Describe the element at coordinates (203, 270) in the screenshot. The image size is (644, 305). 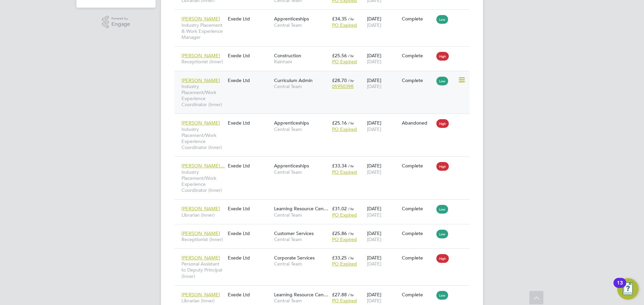
I see `span: Personal Assistant to Deputy Principal (Inner)` at that location.